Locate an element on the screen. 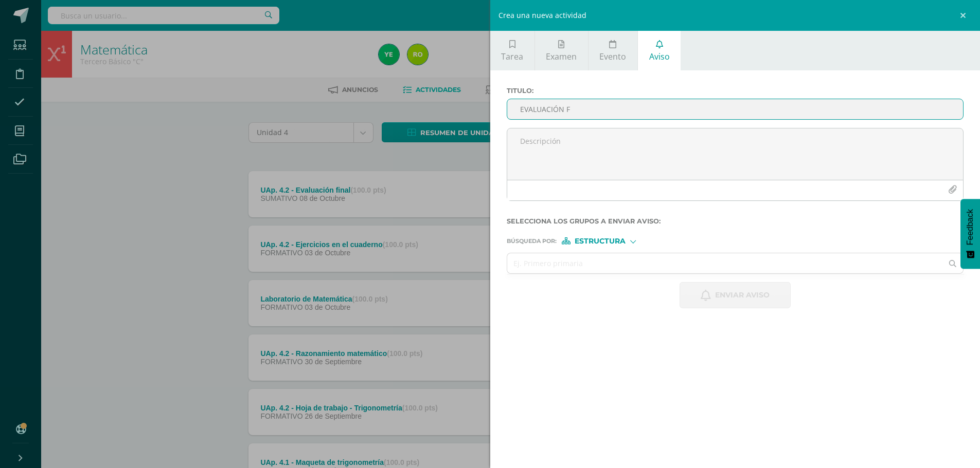 Image resolution: width=980 pixels, height=468 pixels. div: [object Object] is located at coordinates (601, 241).